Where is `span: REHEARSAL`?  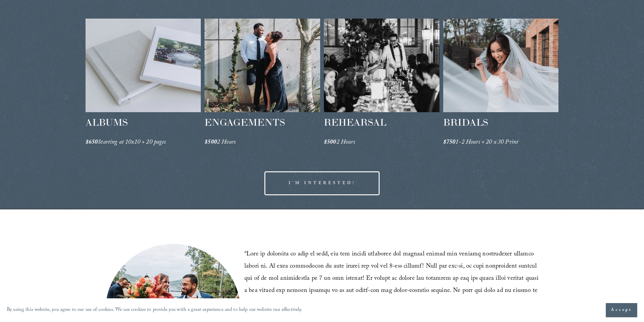 span: REHEARSAL is located at coordinates (355, 122).